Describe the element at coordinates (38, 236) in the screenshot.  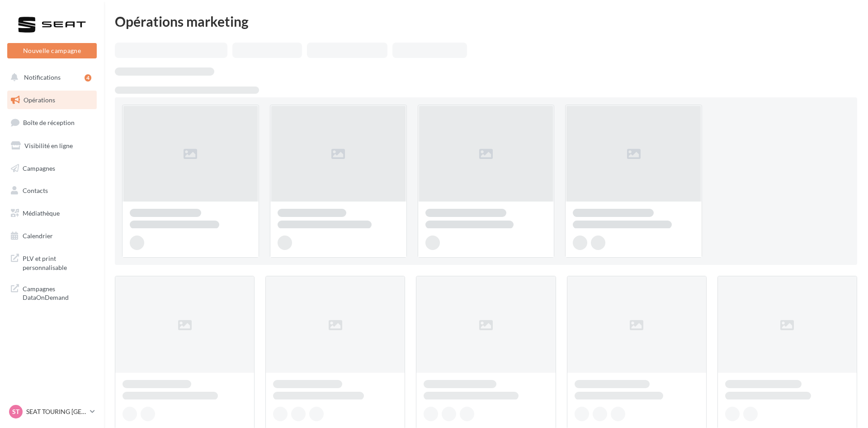
I see `span: Calendrier` at that location.